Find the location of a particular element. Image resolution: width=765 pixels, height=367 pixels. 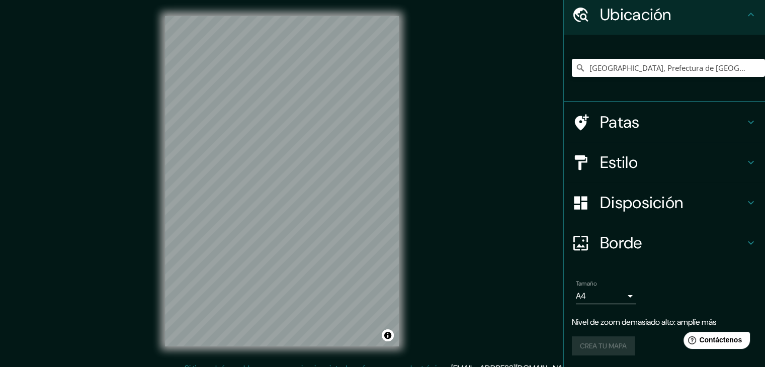

font: Tamaño is located at coordinates (586, 284).